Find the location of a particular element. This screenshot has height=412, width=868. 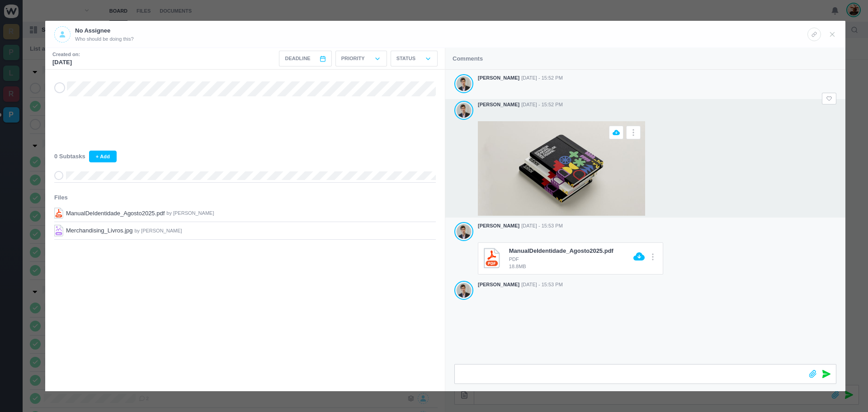

span: Deadline is located at coordinates (298, 58).